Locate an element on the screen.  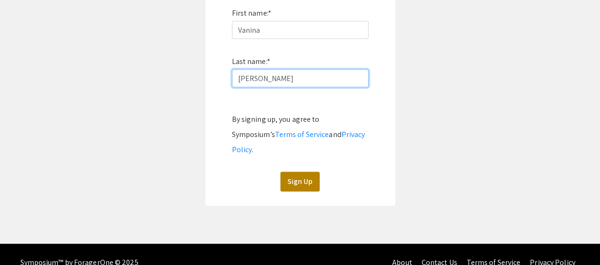
label: First name: is located at coordinates (251, 13).